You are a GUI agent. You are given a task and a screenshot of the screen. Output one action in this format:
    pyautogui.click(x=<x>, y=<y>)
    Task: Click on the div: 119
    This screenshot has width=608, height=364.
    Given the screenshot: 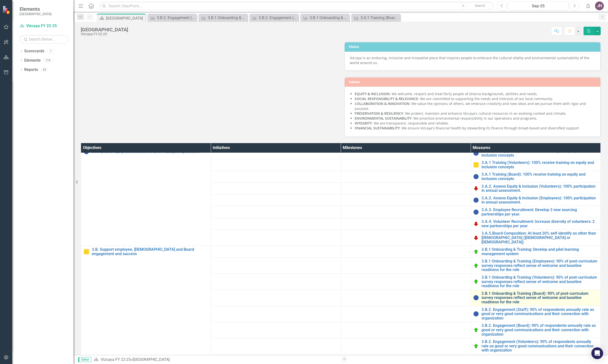 What is the action you would take?
    pyautogui.click(x=48, y=61)
    